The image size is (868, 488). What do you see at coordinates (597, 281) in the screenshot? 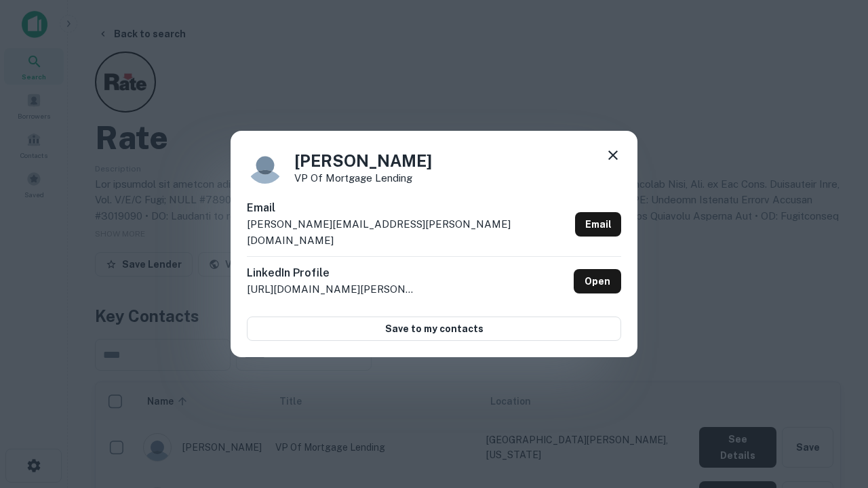
I see `a: Open` at bounding box center [597, 281].